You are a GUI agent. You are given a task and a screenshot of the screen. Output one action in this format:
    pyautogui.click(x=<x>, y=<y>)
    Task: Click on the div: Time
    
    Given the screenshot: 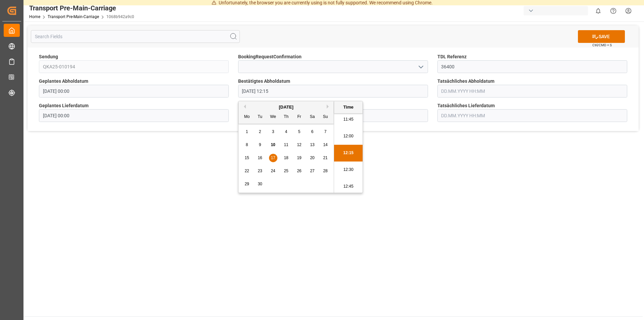 What is the action you would take?
    pyautogui.click(x=348, y=107)
    